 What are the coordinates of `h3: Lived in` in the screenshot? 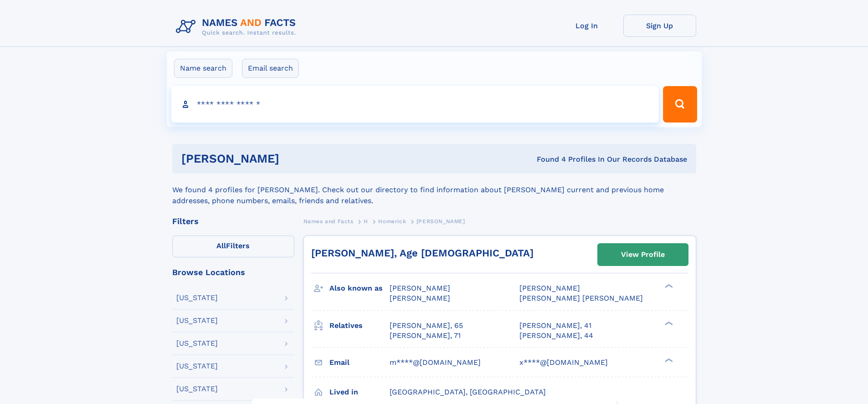 It's located at (360, 392).